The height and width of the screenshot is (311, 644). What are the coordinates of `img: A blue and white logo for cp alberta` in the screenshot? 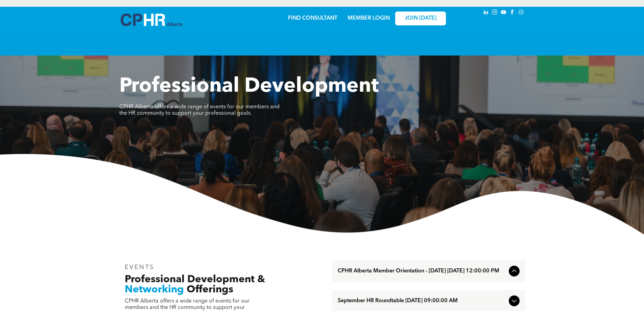 It's located at (151, 20).